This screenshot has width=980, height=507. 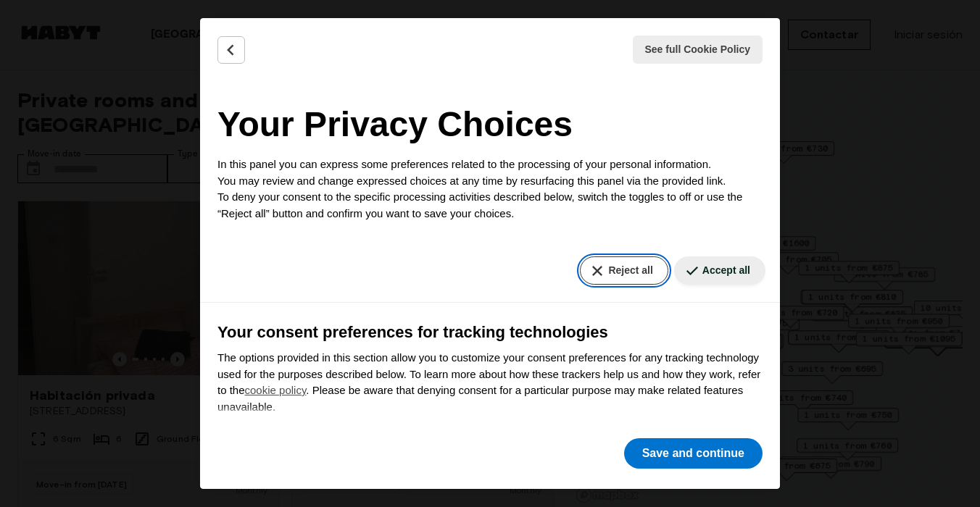 What do you see at coordinates (490, 124) in the screenshot?
I see `h2: Your Privacy Choices` at bounding box center [490, 124].